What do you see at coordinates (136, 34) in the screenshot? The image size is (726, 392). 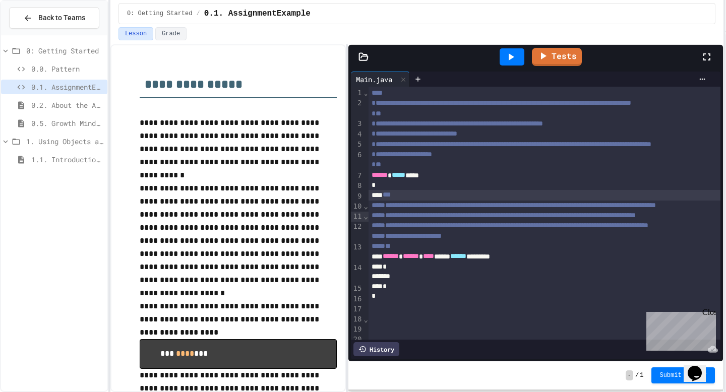 I see `button: Lesson` at bounding box center [136, 34].